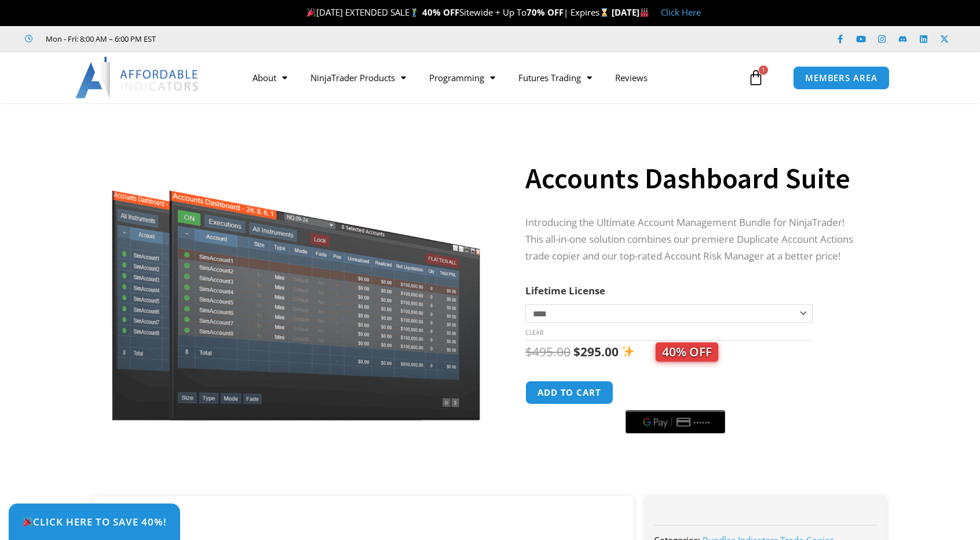  What do you see at coordinates (95, 522) in the screenshot?
I see `span: Click Here to save 40%!` at bounding box center [95, 522].